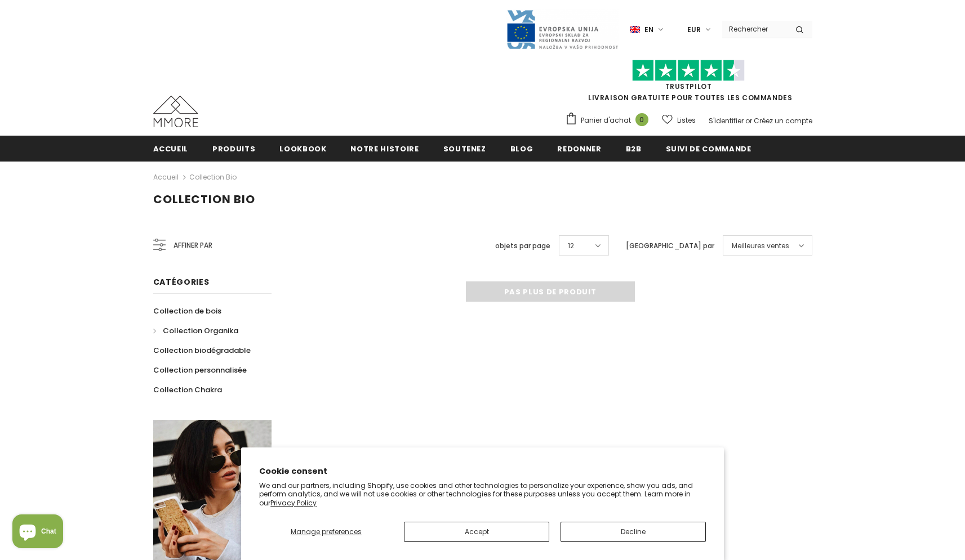  I want to click on span: Listes, so click(686, 121).